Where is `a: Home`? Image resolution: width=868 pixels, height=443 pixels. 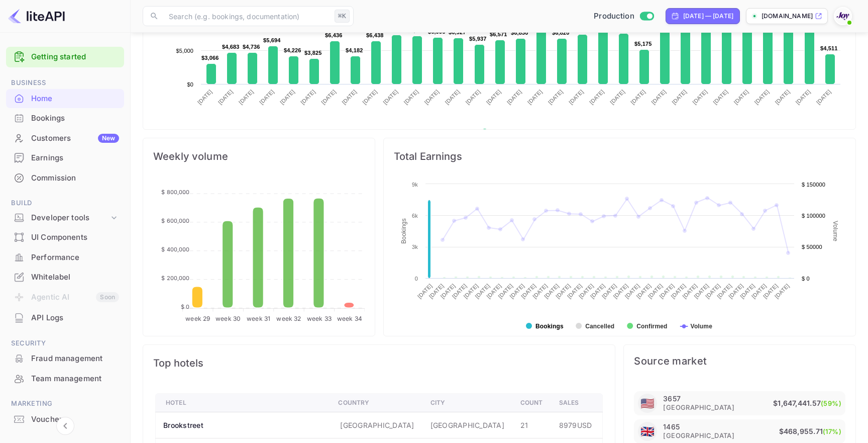
a: Home is located at coordinates (65, 98).